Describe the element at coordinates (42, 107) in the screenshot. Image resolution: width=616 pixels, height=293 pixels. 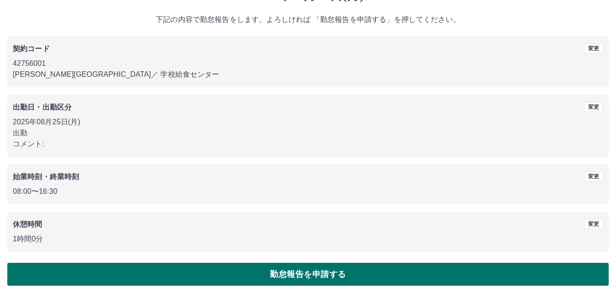
I see `b: 出勤日・出勤区分` at that location.